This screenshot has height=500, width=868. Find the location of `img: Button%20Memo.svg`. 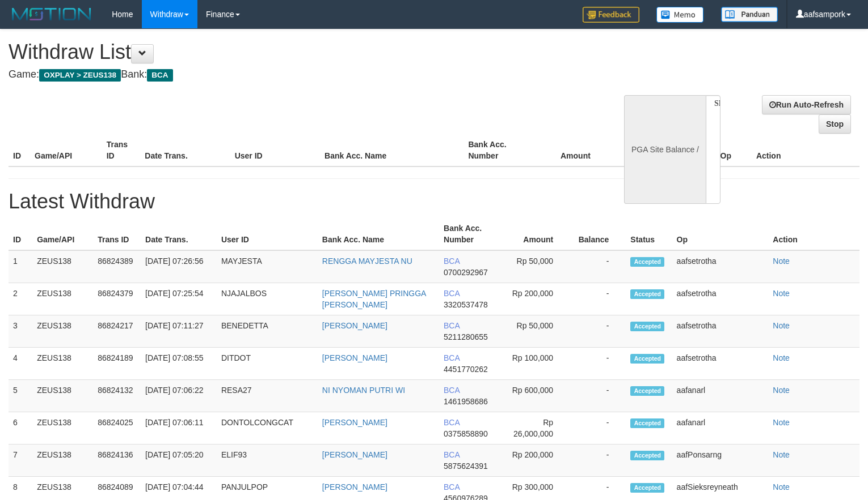

img: Button%20Memo.svg is located at coordinates (680, 15).